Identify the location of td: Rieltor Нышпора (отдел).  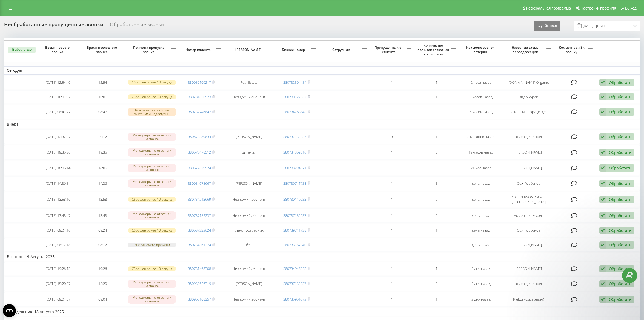
(529, 112).